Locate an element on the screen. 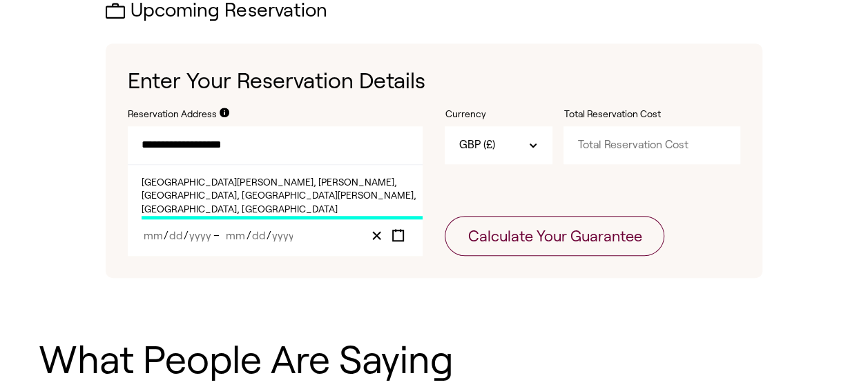  h1: Enter Your Reservation Details is located at coordinates (434, 81).